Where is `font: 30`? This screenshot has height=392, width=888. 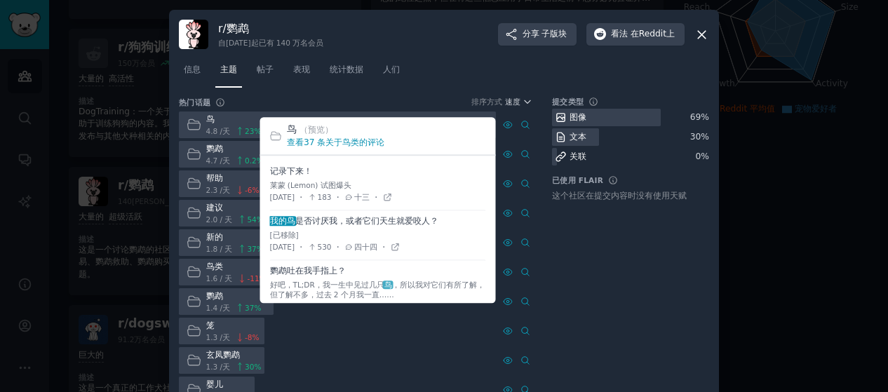
font: 30 is located at coordinates (696, 137).